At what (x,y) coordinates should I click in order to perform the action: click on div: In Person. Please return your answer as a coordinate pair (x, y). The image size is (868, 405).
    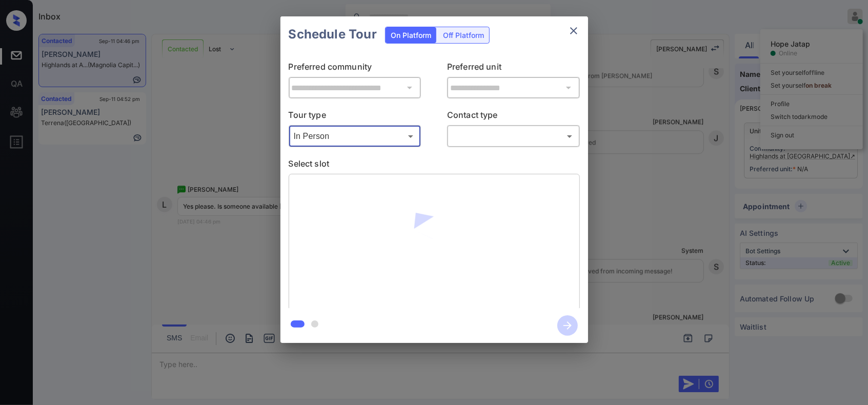
    Looking at the image, I should click on (355, 136).